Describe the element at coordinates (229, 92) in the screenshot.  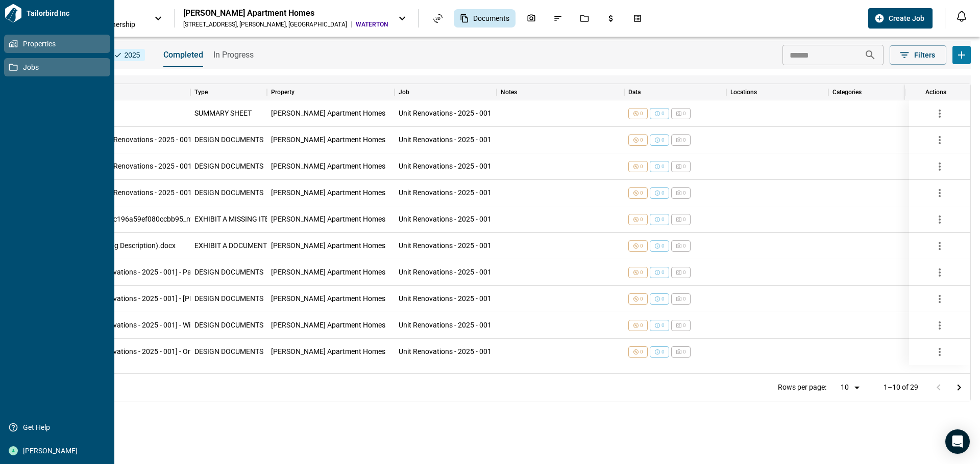
I see `div: Type` at that location.